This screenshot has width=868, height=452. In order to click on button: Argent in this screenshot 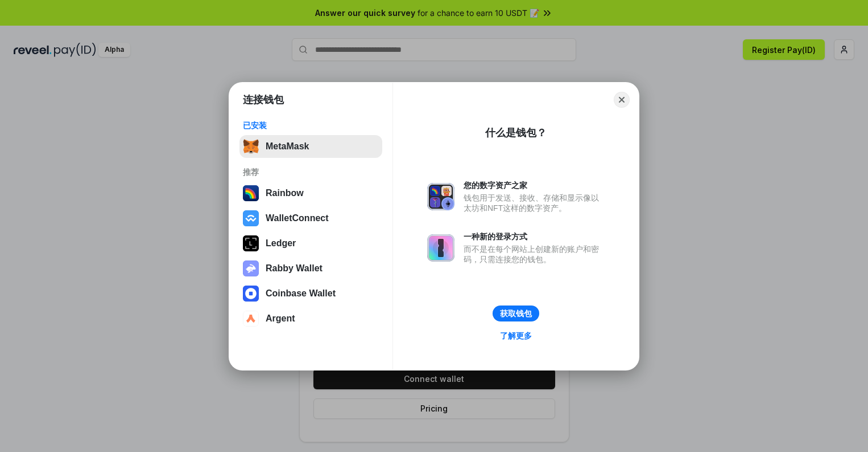, I will do `click(310, 318)`.